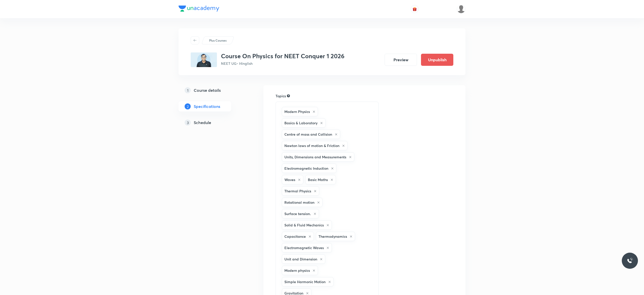 This screenshot has width=644, height=295. What do you see at coordinates (298, 191) in the screenshot?
I see `h6: Thermal Physics` at bounding box center [298, 191].